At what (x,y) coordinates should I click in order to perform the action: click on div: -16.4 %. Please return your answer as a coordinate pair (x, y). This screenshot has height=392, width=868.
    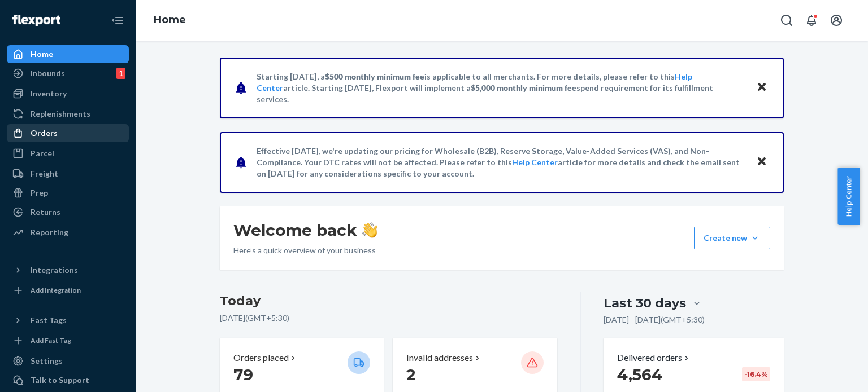
    Looking at the image, I should click on (756, 374).